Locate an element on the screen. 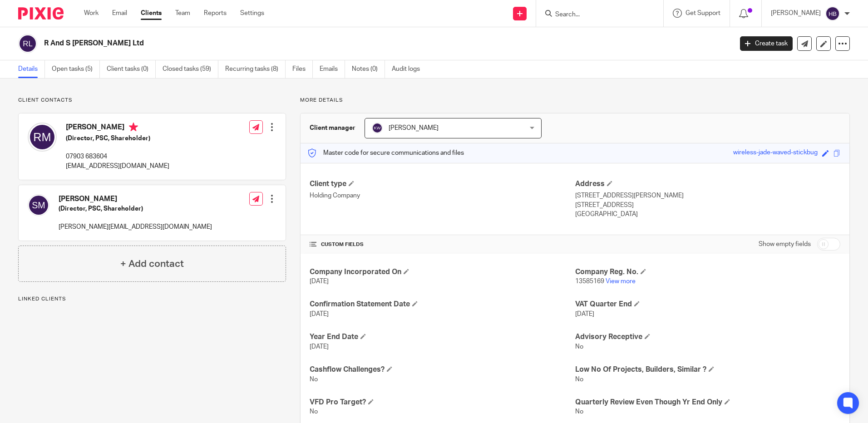 This screenshot has width=868, height=423. p: Master code for secure communications and files is located at coordinates (385, 153).